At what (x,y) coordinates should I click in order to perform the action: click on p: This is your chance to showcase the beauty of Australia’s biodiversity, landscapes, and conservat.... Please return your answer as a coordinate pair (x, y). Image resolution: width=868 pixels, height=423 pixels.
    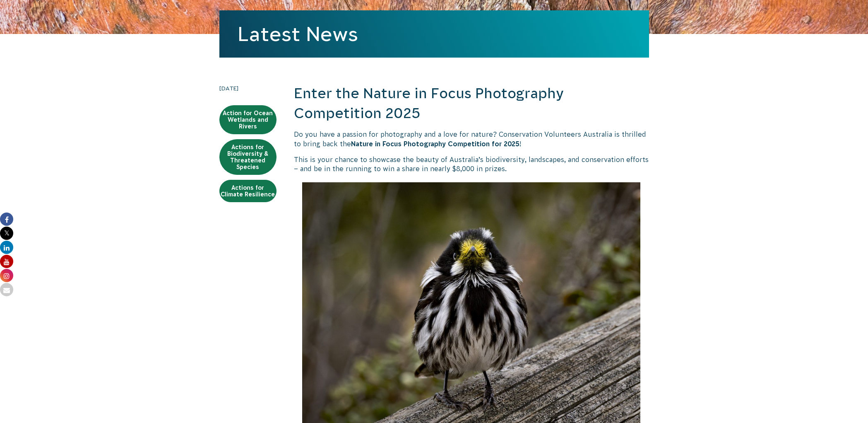
    Looking at the image, I should click on (471, 164).